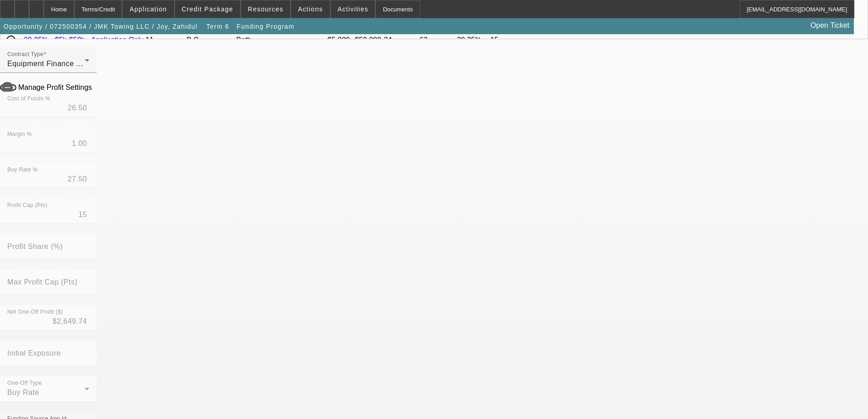 The height and width of the screenshot is (419, 868). Describe the element at coordinates (28, 98) in the screenshot. I see `mat-label: Cost of Funds %` at that location.